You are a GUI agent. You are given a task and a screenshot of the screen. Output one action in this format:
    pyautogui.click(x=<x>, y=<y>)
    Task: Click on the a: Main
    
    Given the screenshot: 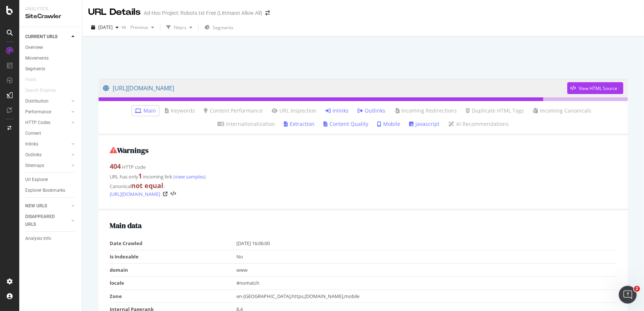 What is the action you would take?
    pyautogui.click(x=146, y=110)
    